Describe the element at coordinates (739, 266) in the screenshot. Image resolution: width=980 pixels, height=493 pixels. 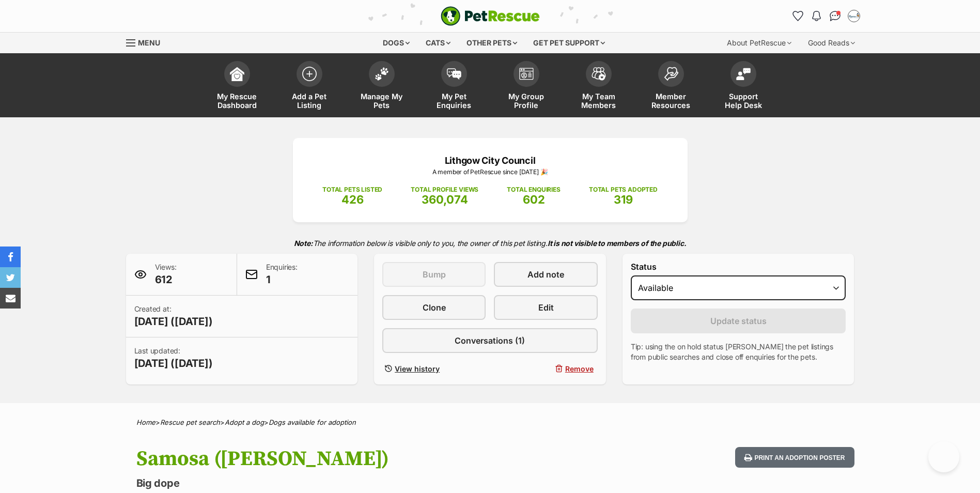
I see `label: Status` at that location.